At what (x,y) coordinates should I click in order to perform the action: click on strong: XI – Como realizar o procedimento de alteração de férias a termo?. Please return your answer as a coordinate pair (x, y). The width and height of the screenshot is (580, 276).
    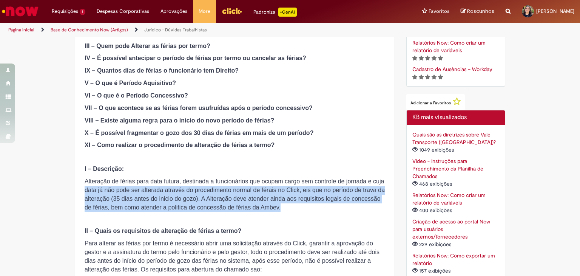
    Looking at the image, I should click on (179, 145).